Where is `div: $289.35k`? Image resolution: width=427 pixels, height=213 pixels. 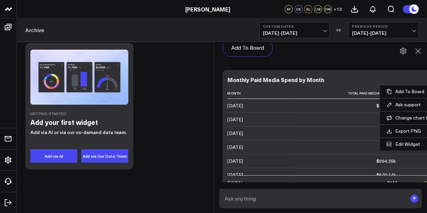 div: $289.35k is located at coordinates (386, 106).